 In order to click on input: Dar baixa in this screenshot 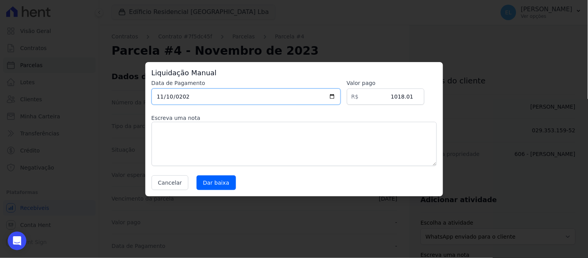, I will do `click(216, 183)`.